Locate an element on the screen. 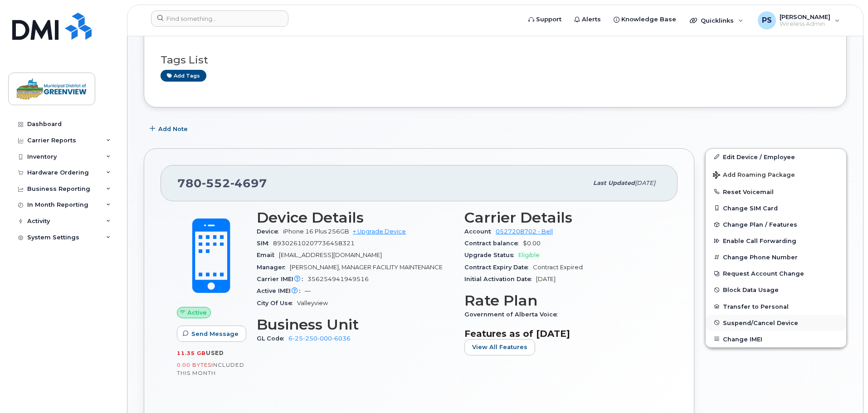 The height and width of the screenshot is (413, 868). input: Find something... is located at coordinates (219, 19).